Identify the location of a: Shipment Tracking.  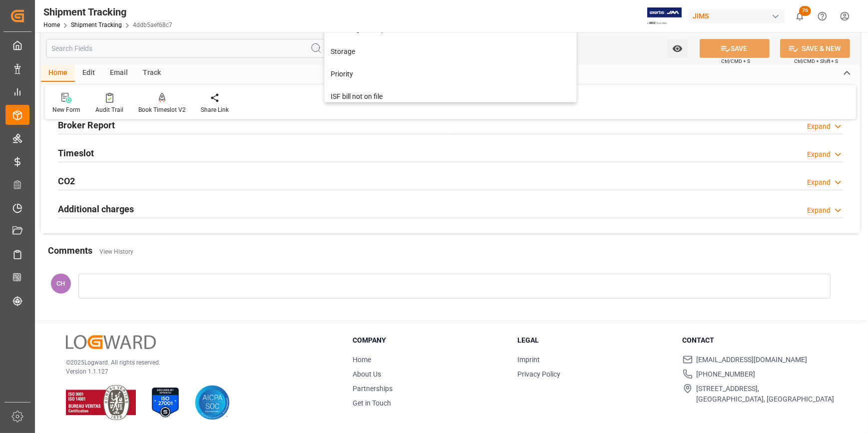
(96, 25).